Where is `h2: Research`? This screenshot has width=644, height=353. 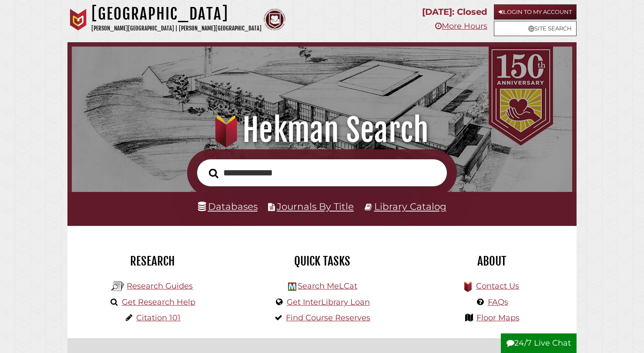
h2: Research is located at coordinates (152, 261).